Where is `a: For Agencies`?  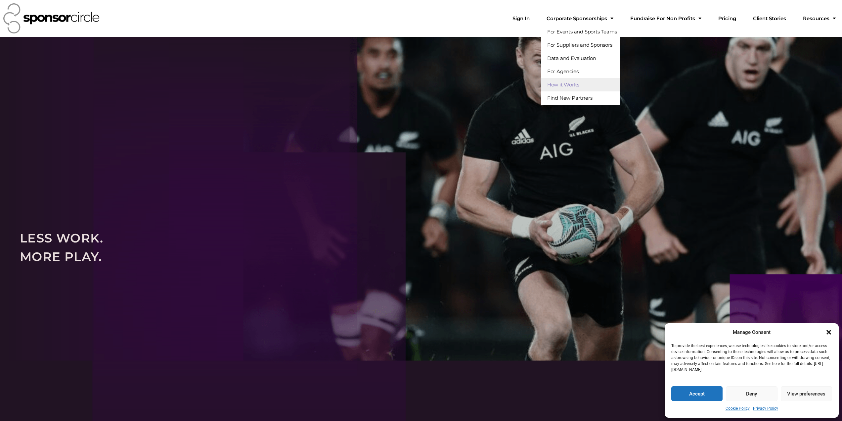
a: For Agencies is located at coordinates (581, 71).